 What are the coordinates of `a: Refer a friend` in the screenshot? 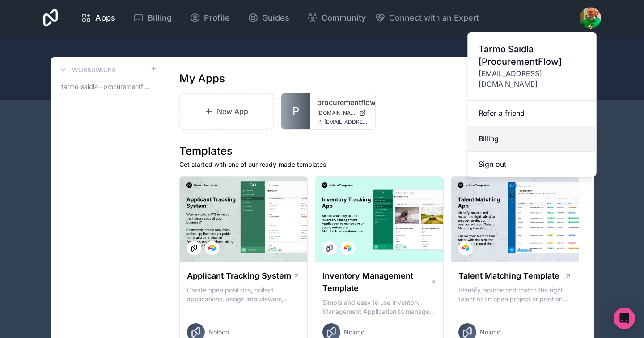 It's located at (532, 113).